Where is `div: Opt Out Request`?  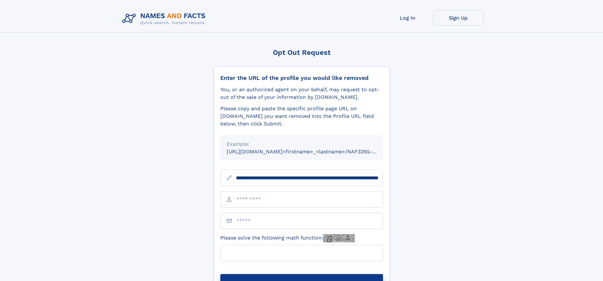 div: Opt Out Request is located at coordinates (302, 52).